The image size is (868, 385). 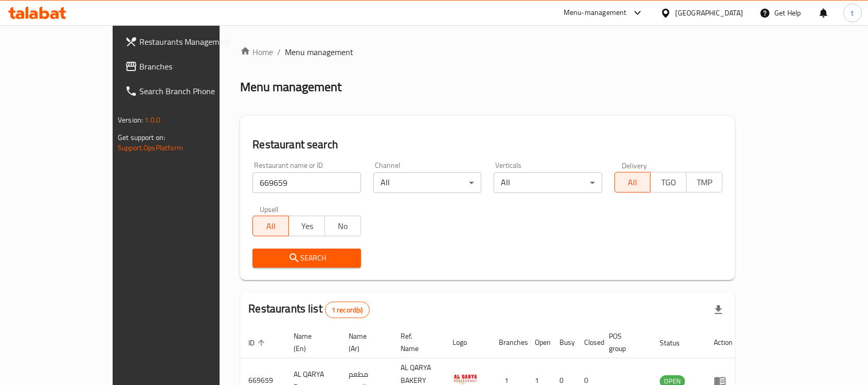 What do you see at coordinates (364, 342) in the screenshot?
I see `span: Name (Ar)` at bounding box center [364, 342].